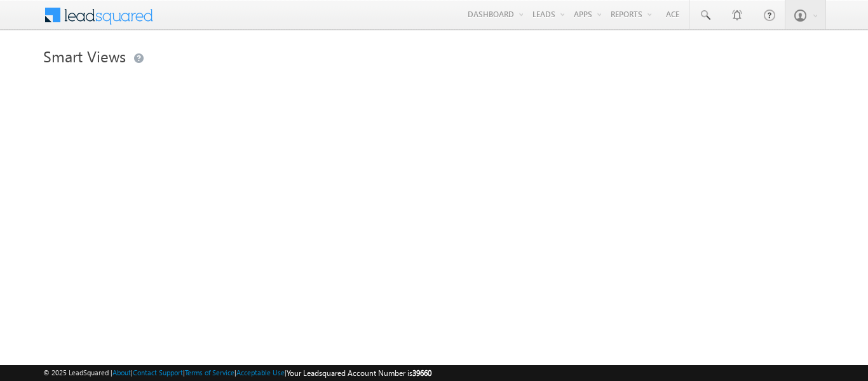 The width and height of the screenshot is (868, 381). Describe the element at coordinates (237, 373) in the screenshot. I see `span: © 2025 LeadSquared | | | | |` at that location.